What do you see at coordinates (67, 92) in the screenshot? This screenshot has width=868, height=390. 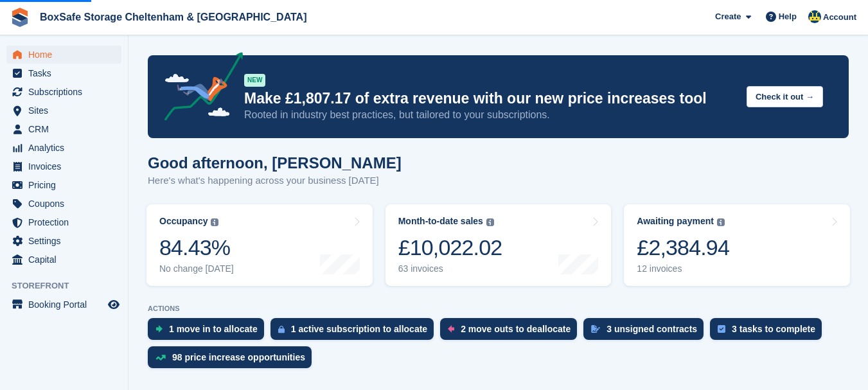 I see `span: Subscriptions` at bounding box center [67, 92].